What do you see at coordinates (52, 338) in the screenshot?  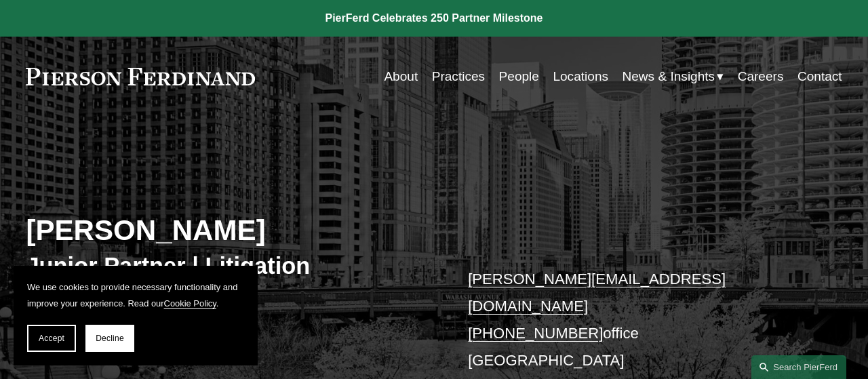 I see `button: Accept` at bounding box center [52, 338].